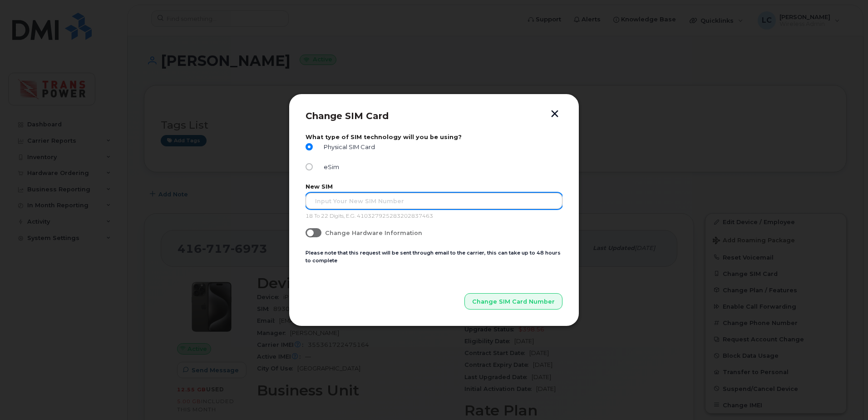  What do you see at coordinates (347, 147) in the screenshot?
I see `span: Physical SIM Card` at bounding box center [347, 147].